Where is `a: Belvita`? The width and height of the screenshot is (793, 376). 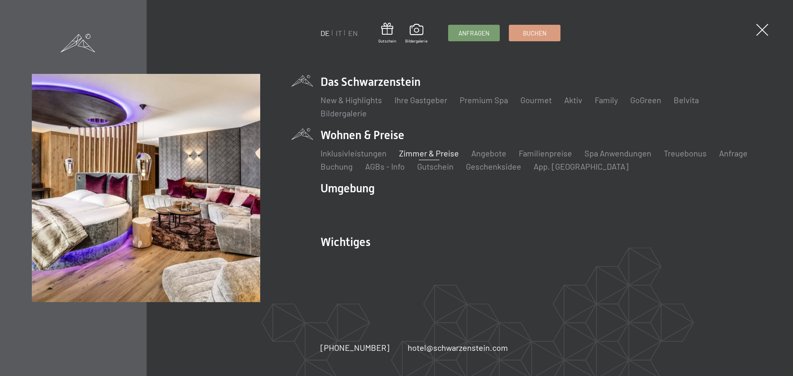
a: Belvita is located at coordinates (686, 100).